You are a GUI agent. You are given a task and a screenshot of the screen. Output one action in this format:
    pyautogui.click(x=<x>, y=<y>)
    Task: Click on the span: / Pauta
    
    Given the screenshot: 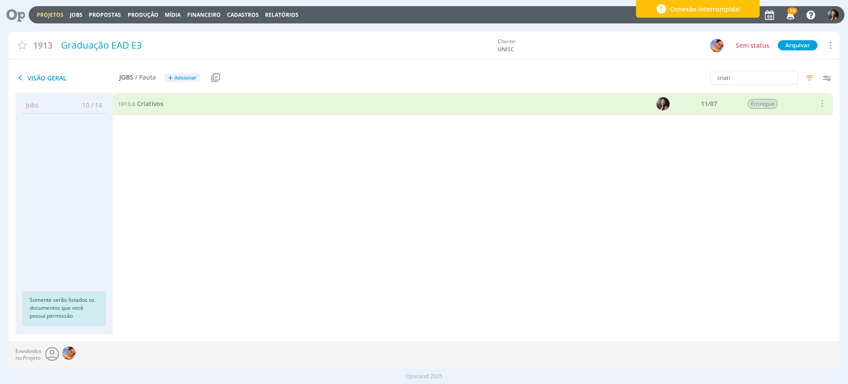 What is the action you would take?
    pyautogui.click(x=145, y=77)
    